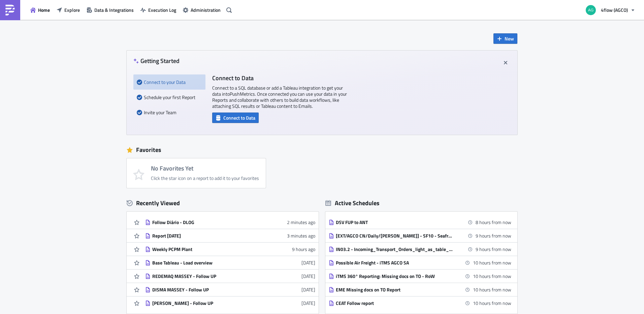 This screenshot has width=644, height=314. What do you see at coordinates (202, 10) in the screenshot?
I see `a: Administration` at bounding box center [202, 10].